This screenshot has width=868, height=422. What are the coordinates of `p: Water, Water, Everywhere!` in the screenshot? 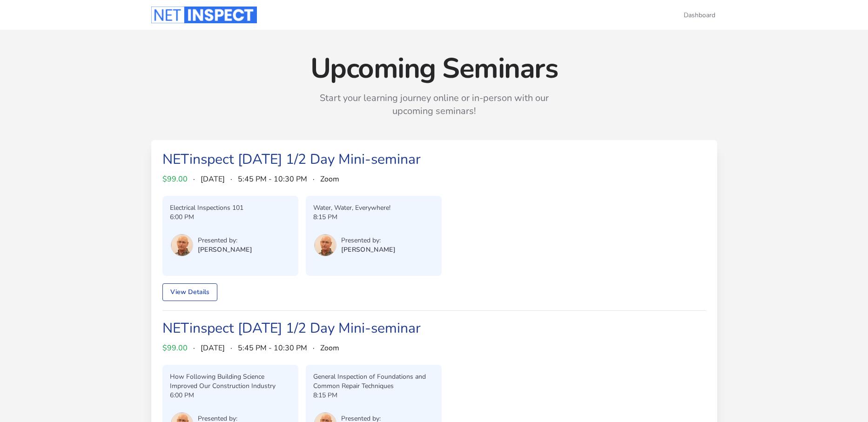 It's located at (374, 208).